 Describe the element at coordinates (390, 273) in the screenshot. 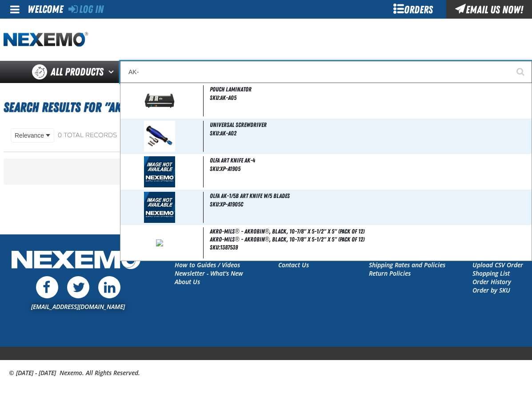

I see `a: Return Policies` at that location.